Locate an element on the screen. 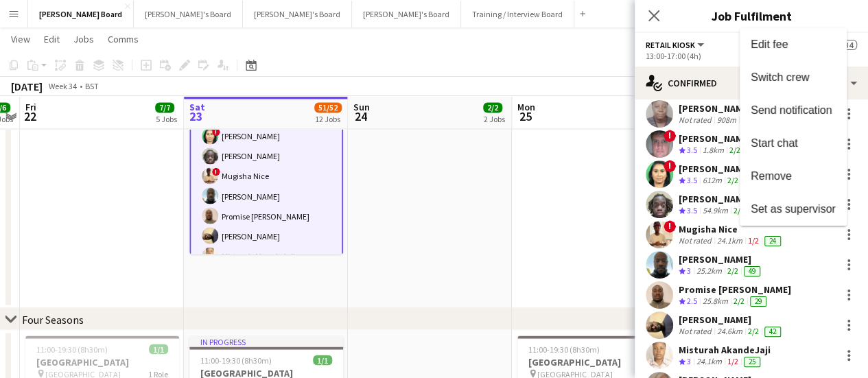 Image resolution: width=868 pixels, height=378 pixels. span: Set as supervisor is located at coordinates (793, 208).